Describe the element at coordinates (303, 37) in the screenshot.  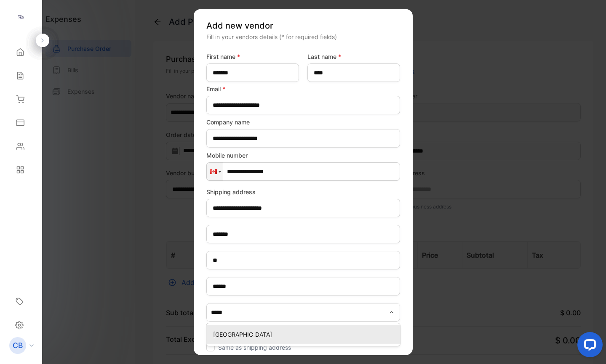
I see `div: Fill in your vendors details (* for required fields)` at that location.